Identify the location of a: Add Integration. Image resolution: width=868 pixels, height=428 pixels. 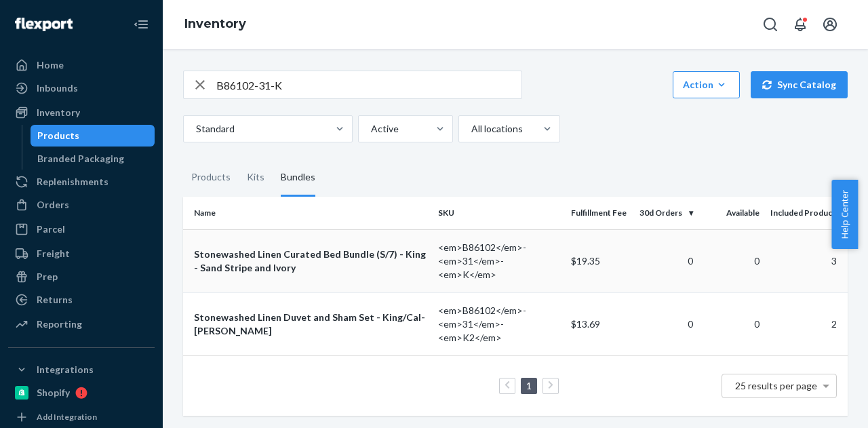
(81, 417).